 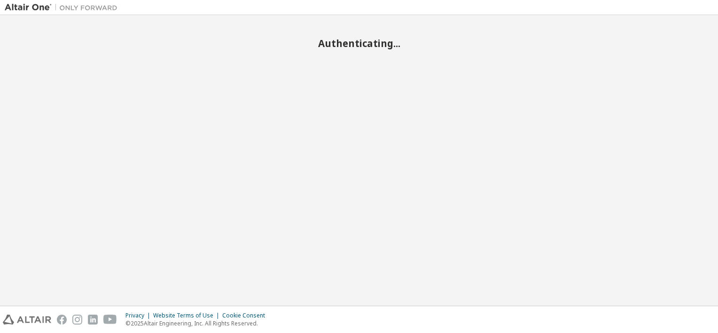 What do you see at coordinates (139, 315) in the screenshot?
I see `div: Privacy` at bounding box center [139, 315].